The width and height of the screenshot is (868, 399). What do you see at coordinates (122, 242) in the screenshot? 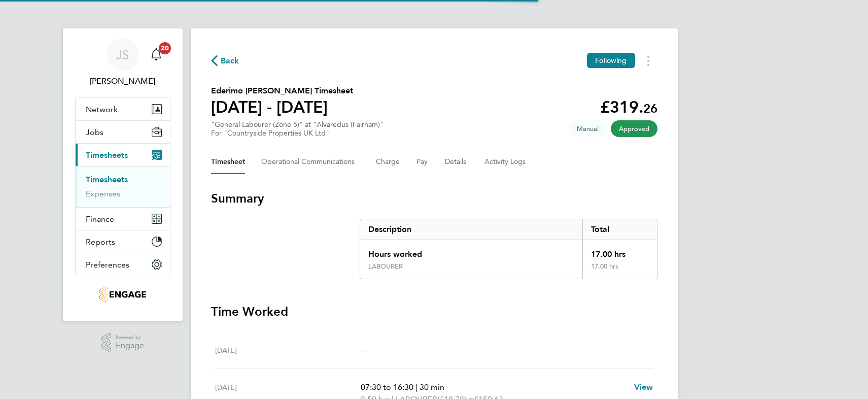
I see `button: Reports` at bounding box center [122, 242].